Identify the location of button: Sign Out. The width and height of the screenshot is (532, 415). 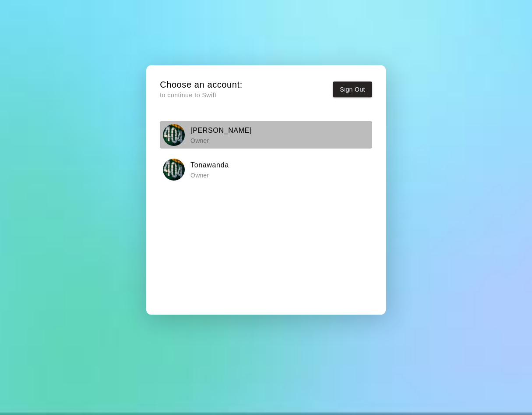
(353, 89).